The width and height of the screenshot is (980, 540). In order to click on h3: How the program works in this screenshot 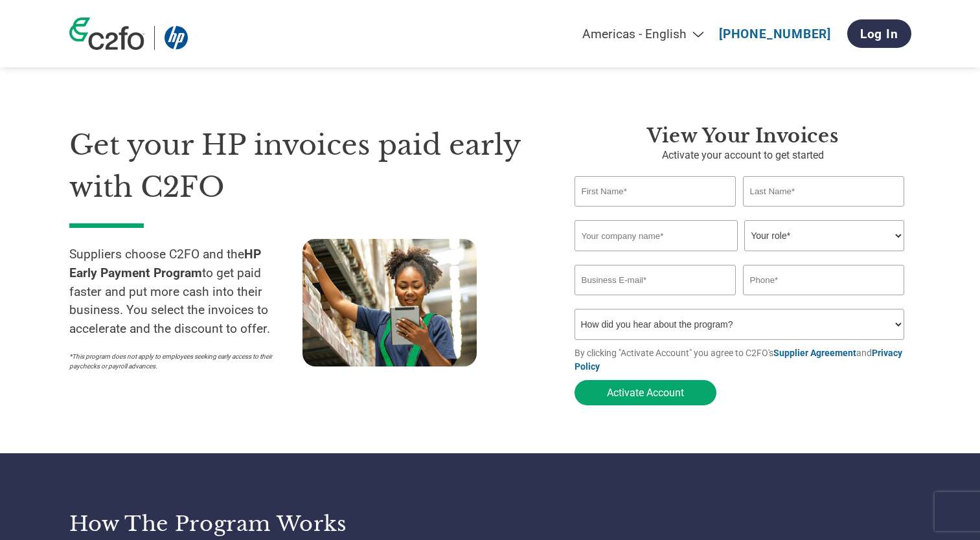, I will do `click(271, 524)`.